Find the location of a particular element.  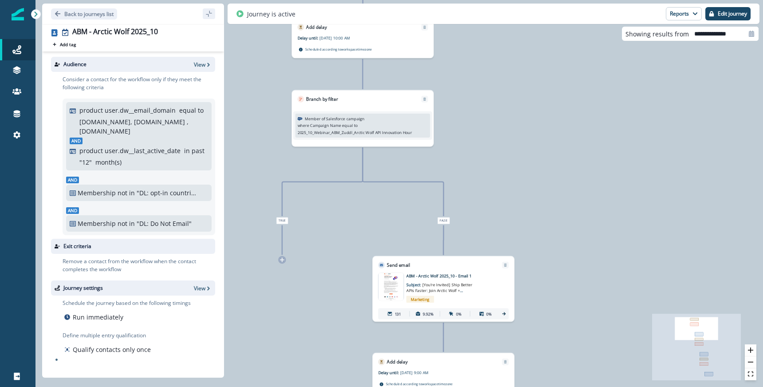

p: 9.92% is located at coordinates (428, 313).